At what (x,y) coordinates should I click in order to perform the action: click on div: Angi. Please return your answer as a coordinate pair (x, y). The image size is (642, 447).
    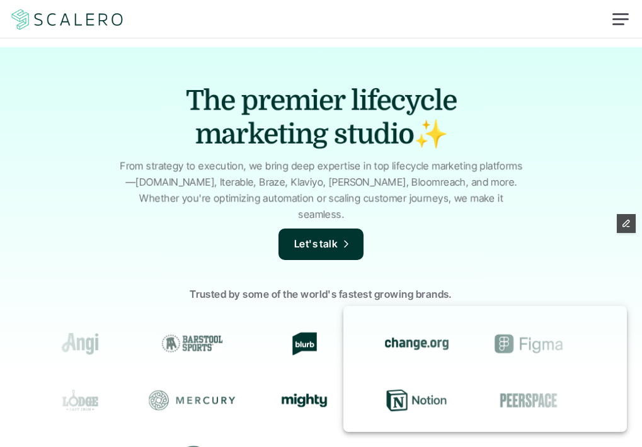
    Looking at the image, I should click on (80, 344).